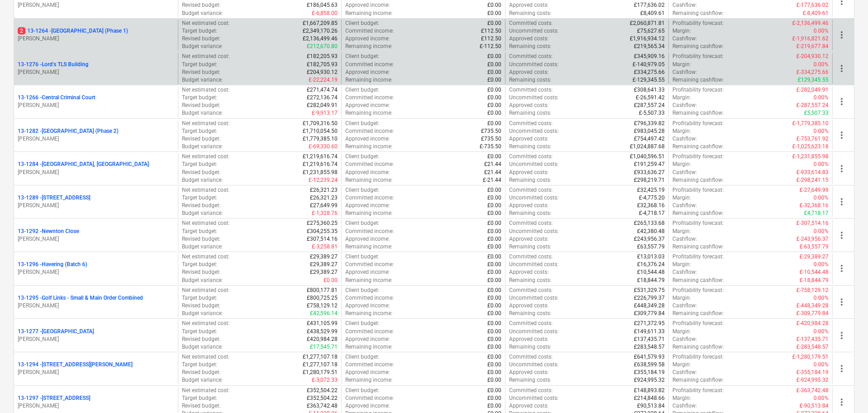 The width and height of the screenshot is (868, 413). I want to click on p: £265,133.68, so click(650, 223).